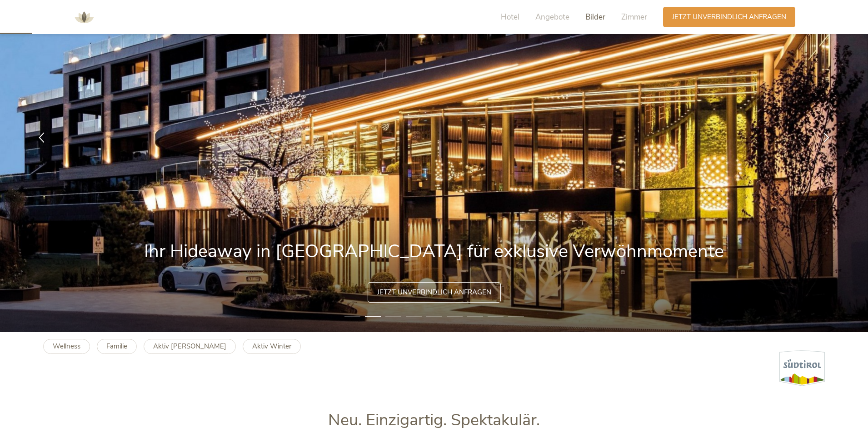 The image size is (868, 433). What do you see at coordinates (434, 420) in the screenshot?
I see `span: Neu. Einzigartig. Spektakulär.` at bounding box center [434, 420].